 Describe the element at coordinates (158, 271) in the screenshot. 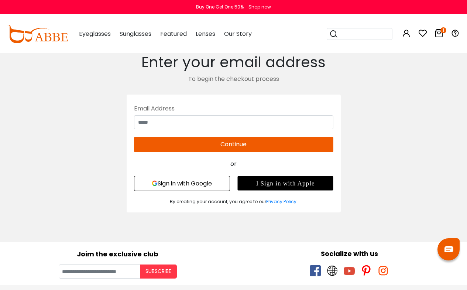

I see `button: Subscribe` at that location.